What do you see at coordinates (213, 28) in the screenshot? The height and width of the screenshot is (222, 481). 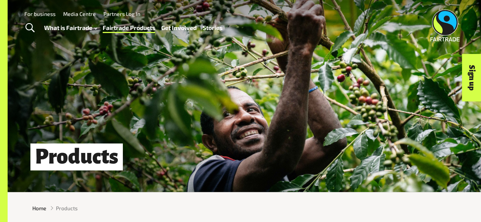 I see `a: Stories` at bounding box center [213, 28].